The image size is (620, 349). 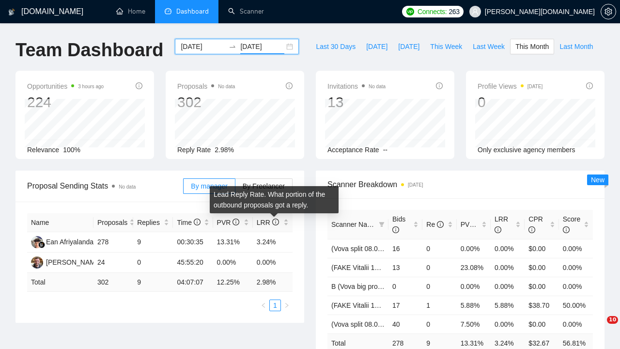 What do you see at coordinates (194, 150) in the screenshot?
I see `span: Reply Rate` at bounding box center [194, 150].